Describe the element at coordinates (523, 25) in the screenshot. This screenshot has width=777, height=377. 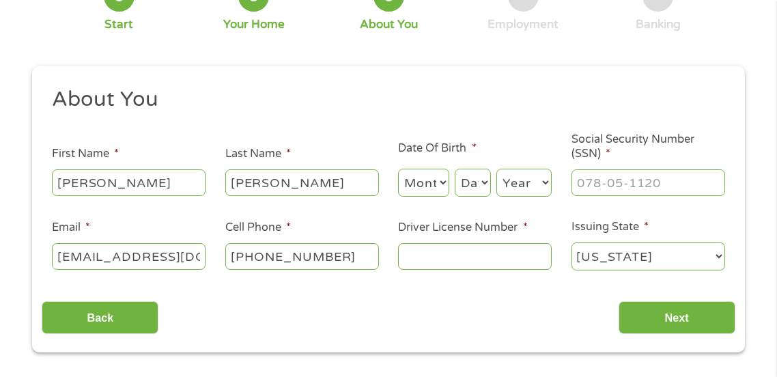
I see `div: Employment` at that location.